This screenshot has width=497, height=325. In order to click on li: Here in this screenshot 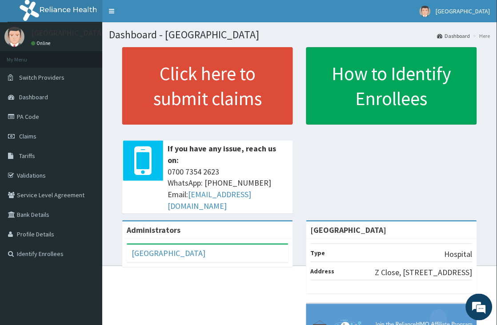, I will do `click(481, 36)`.